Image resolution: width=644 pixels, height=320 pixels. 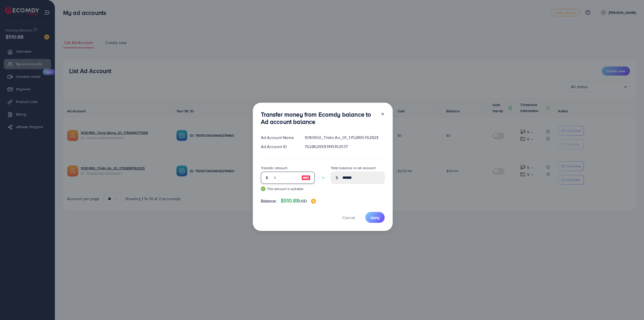 What do you see at coordinates (375, 218) in the screenshot?
I see `span: Apply` at bounding box center [375, 218].